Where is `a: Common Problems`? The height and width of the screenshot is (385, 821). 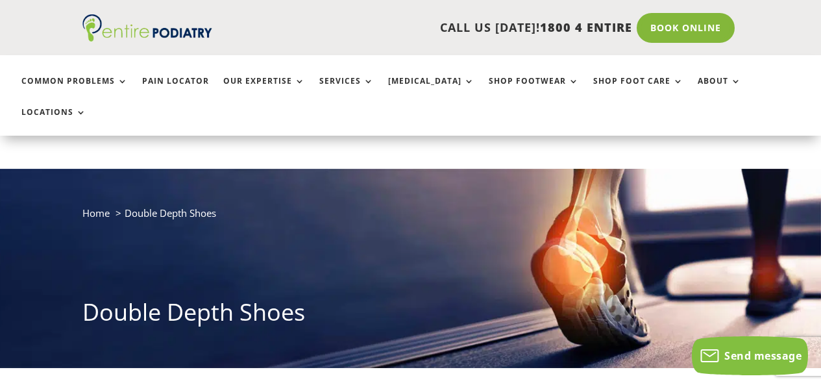 a: Common Problems is located at coordinates (75, 90).